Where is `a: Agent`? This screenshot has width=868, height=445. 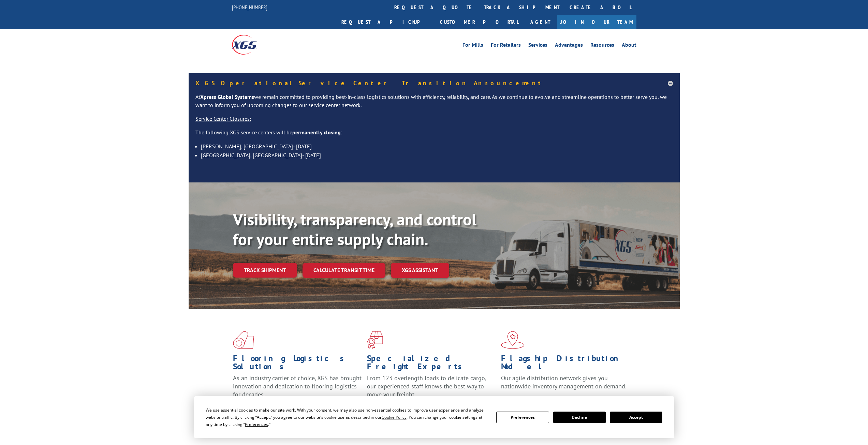
a: Agent is located at coordinates (540, 22).